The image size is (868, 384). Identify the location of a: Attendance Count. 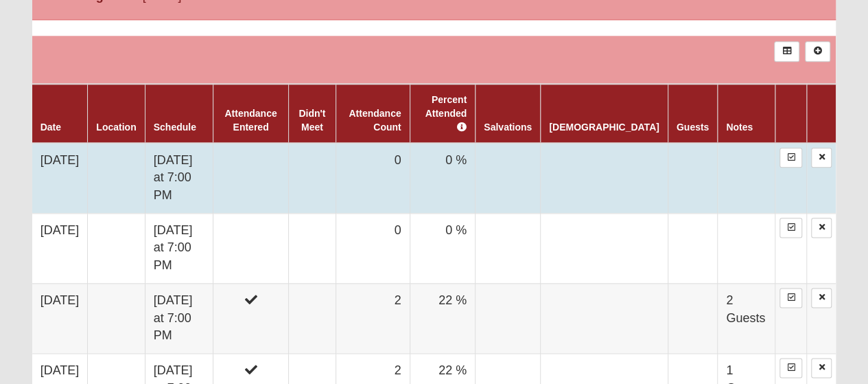
(375, 120).